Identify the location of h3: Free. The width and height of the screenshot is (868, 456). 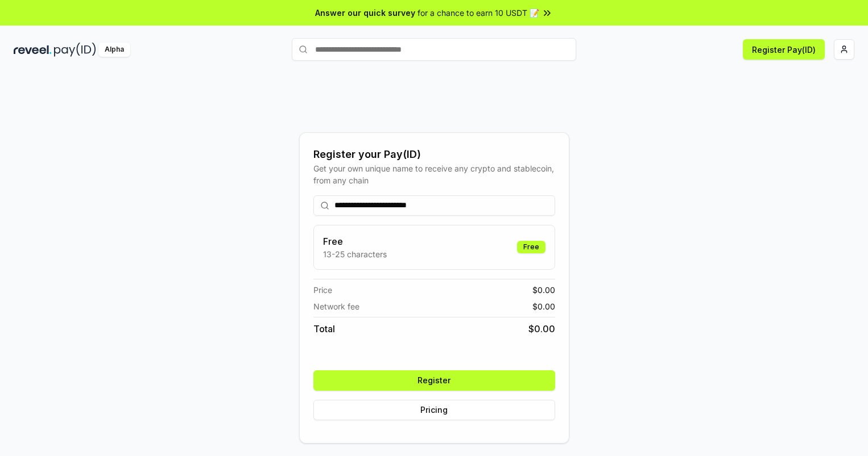
(354, 242).